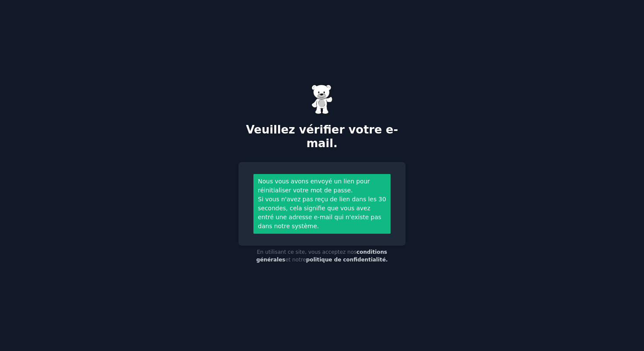  Describe the element at coordinates (347, 260) in the screenshot. I see `font: politique de confidentialité.` at that location.